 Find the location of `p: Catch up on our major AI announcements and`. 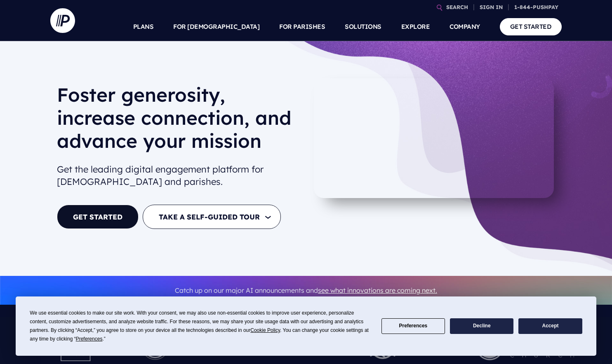

p: Catch up on our major AI announcements and is located at coordinates (306, 290).